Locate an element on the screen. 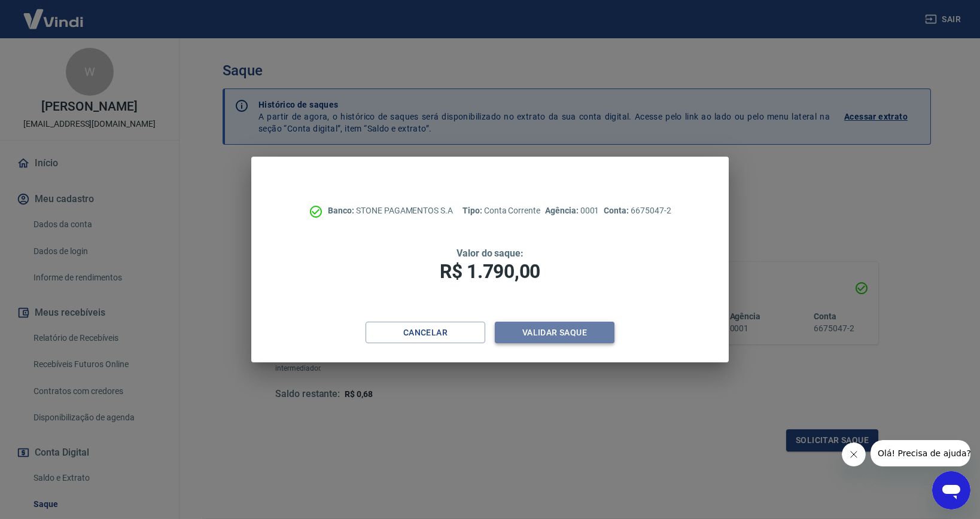 The height and width of the screenshot is (519, 980). span: R$ 1.790,00 is located at coordinates (490, 272).